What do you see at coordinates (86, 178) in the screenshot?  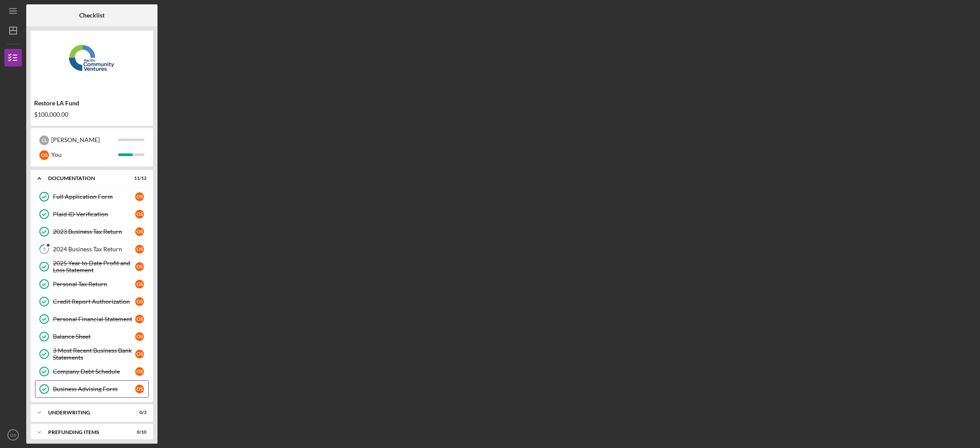 I see `div: Documentation` at bounding box center [86, 178].